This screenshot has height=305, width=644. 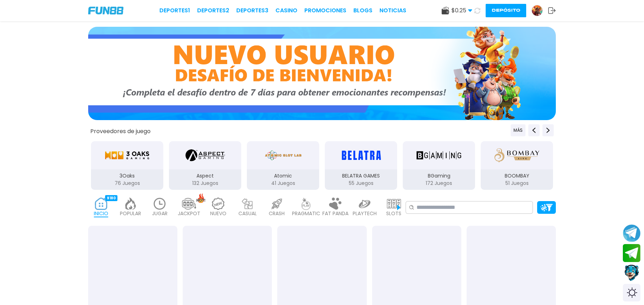 I want to click on button: Proveedores de juego, so click(x=120, y=131).